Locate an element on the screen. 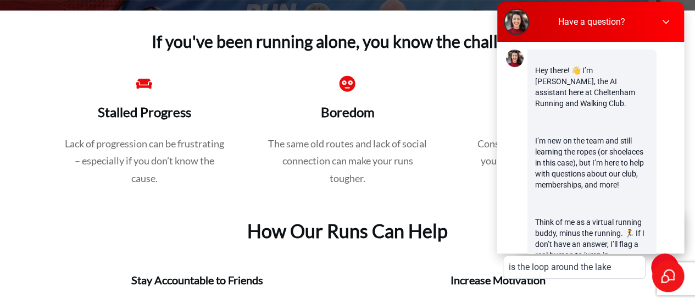 This screenshot has width=695, height=303. p: Lack of progression can be frustrating – especially if you don’t know the cause. is located at coordinates (144, 167).